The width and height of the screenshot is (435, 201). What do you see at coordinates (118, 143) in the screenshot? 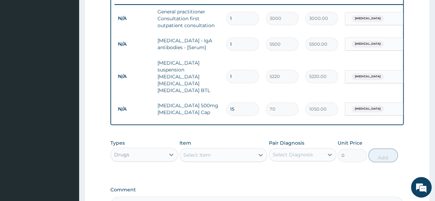
I see `label: Types` at bounding box center [118, 143].